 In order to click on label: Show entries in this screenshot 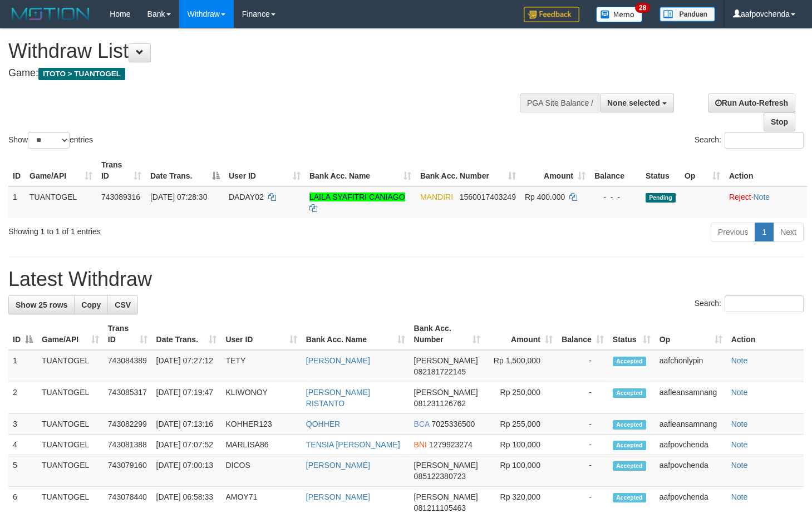, I will do `click(51, 140)`.